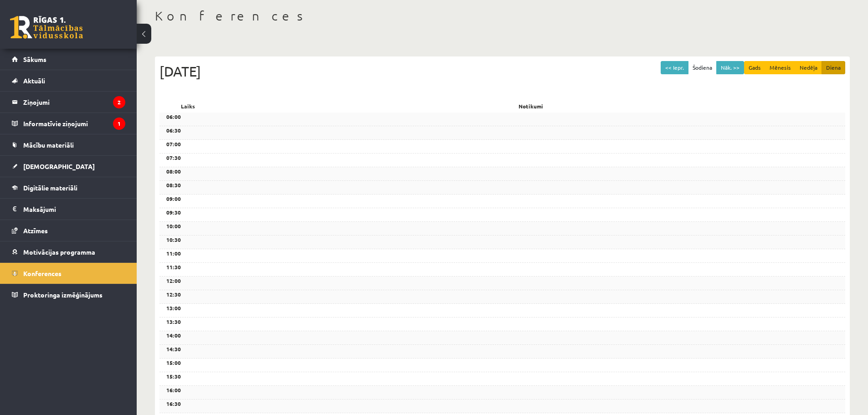  I want to click on button: Gads, so click(755, 68).